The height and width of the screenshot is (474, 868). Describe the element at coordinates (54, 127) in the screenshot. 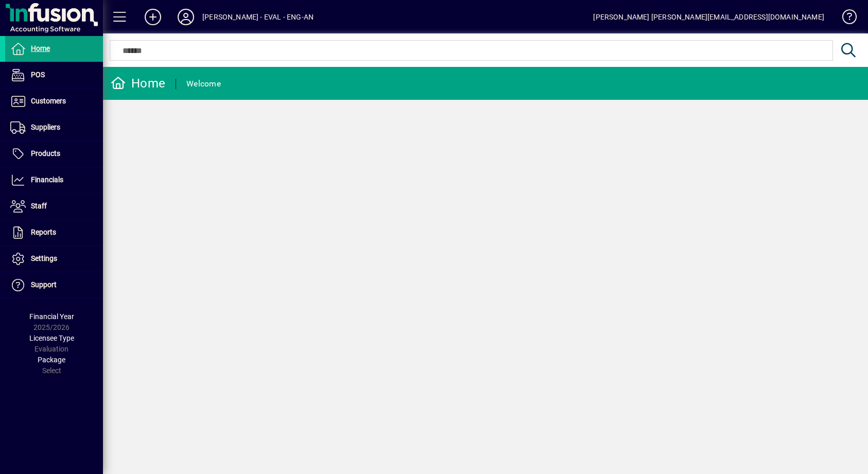

I see `a: Suppliers` at that location.